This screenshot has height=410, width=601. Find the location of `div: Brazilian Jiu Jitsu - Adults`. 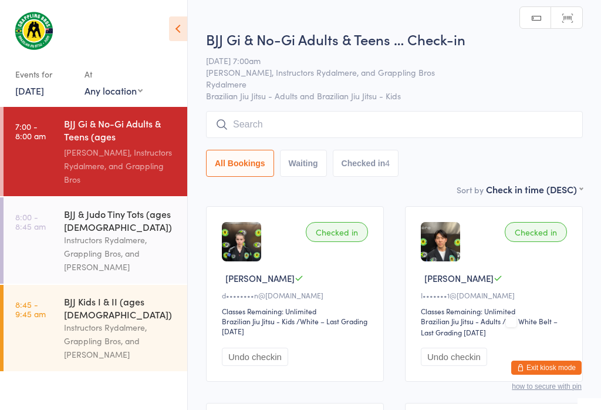

div: Brazilian Jiu Jitsu - Adults is located at coordinates (461, 321).